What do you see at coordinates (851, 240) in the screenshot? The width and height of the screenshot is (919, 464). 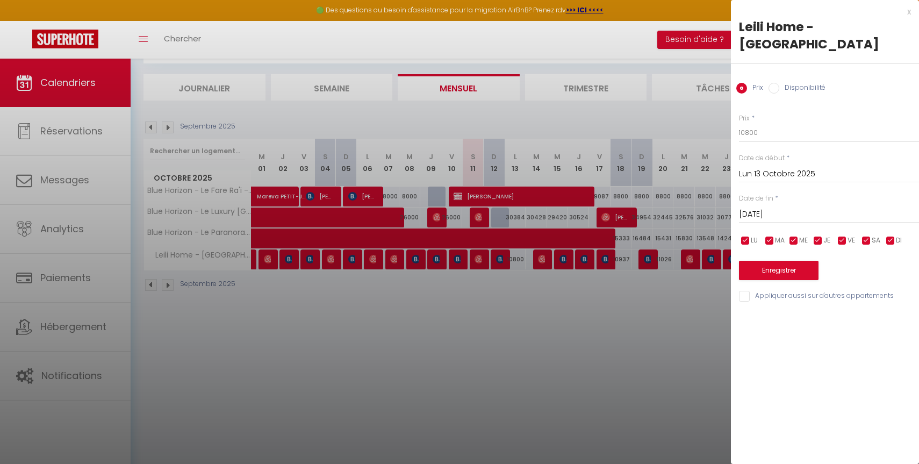 I see `span: VE` at bounding box center [851, 240].